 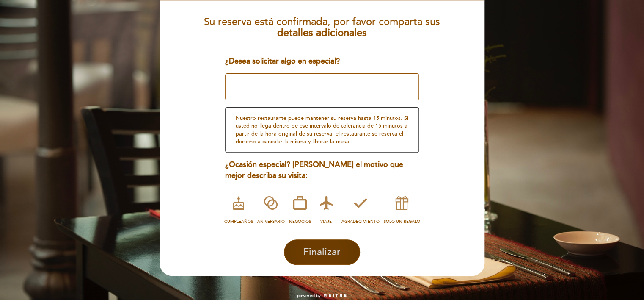 I want to click on span: SOLO UN REGALO, so click(x=402, y=222).